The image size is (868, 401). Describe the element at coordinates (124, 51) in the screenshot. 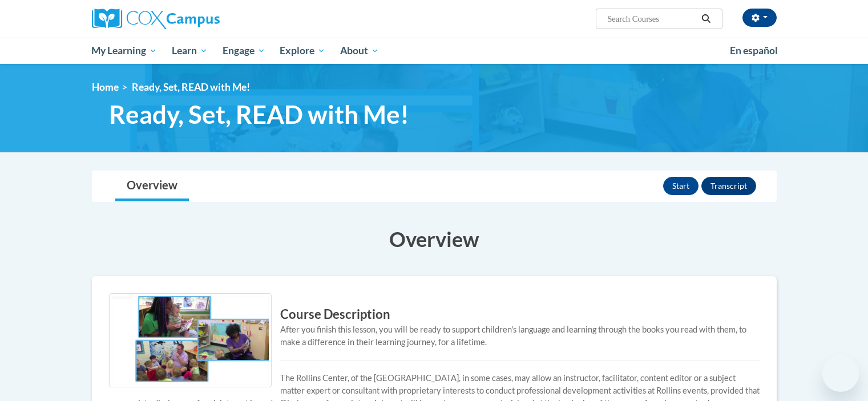

I see `a: My Learning` at that location.